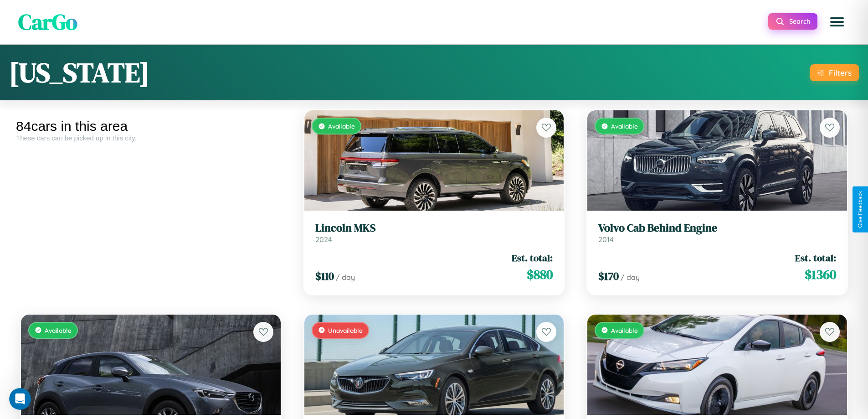  Describe the element at coordinates (324, 276) in the screenshot. I see `span: $ 110` at that location.